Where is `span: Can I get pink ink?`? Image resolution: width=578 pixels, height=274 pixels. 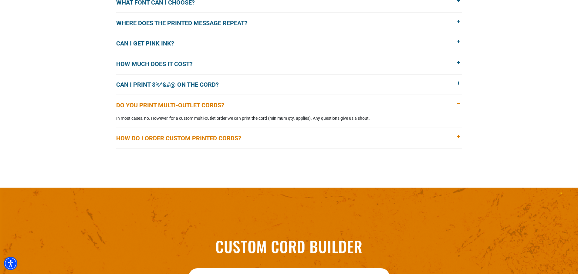 span: Can I get pink ink? is located at coordinates (150, 43).